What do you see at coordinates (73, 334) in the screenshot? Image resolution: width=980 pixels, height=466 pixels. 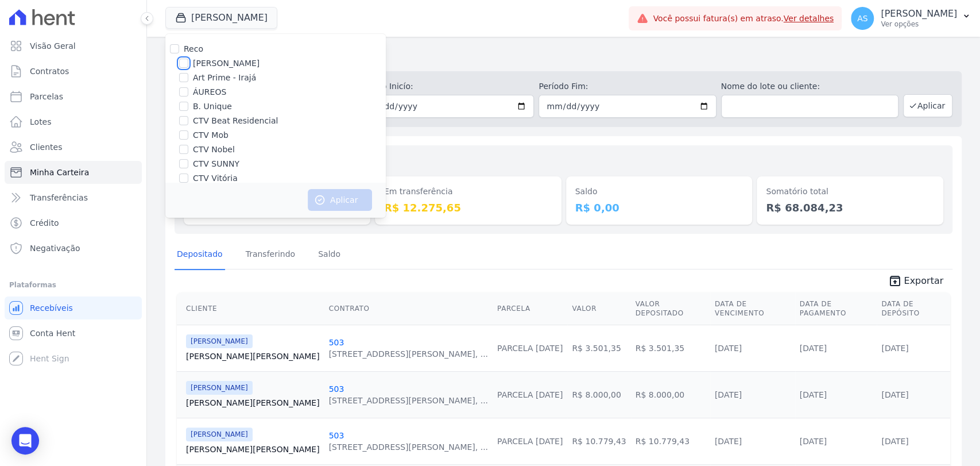 I see `a: Conta Hent` at bounding box center [73, 334].